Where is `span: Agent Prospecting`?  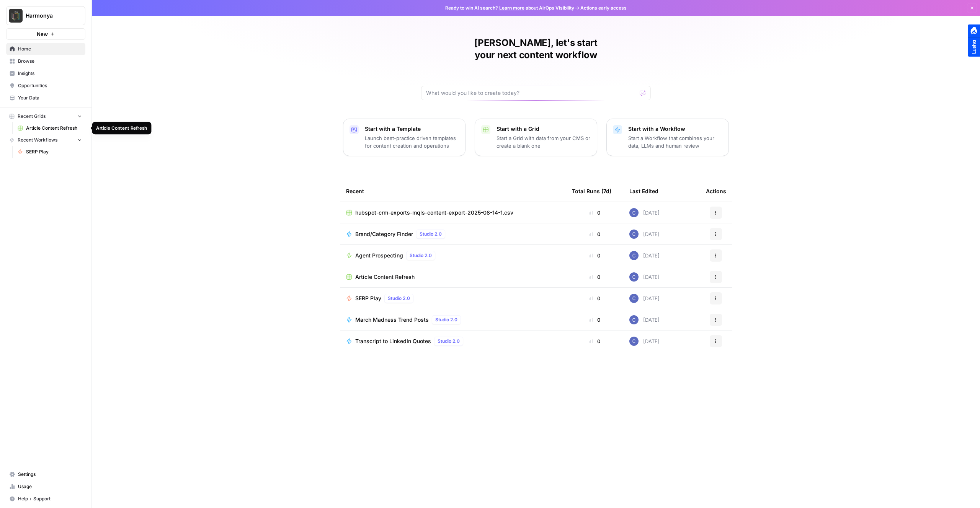 span: Agent Prospecting is located at coordinates (379, 256).